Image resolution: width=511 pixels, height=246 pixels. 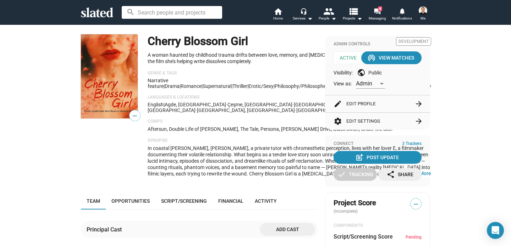 I want to click on div: Principal Cast, so click(x=105, y=230).